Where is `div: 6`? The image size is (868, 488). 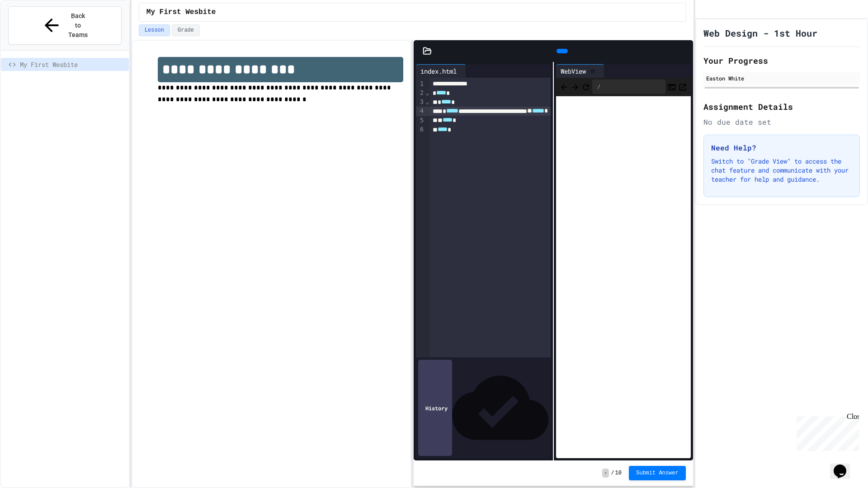 div: 6 is located at coordinates (421, 130).